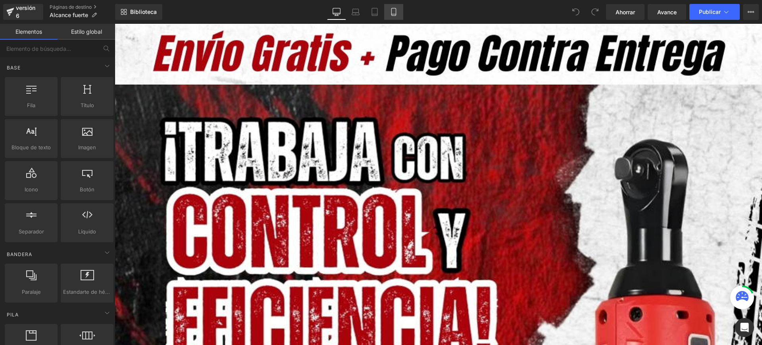 This screenshot has width=762, height=345. Describe the element at coordinates (31, 147) in the screenshot. I see `font: Bloque de texto` at that location.